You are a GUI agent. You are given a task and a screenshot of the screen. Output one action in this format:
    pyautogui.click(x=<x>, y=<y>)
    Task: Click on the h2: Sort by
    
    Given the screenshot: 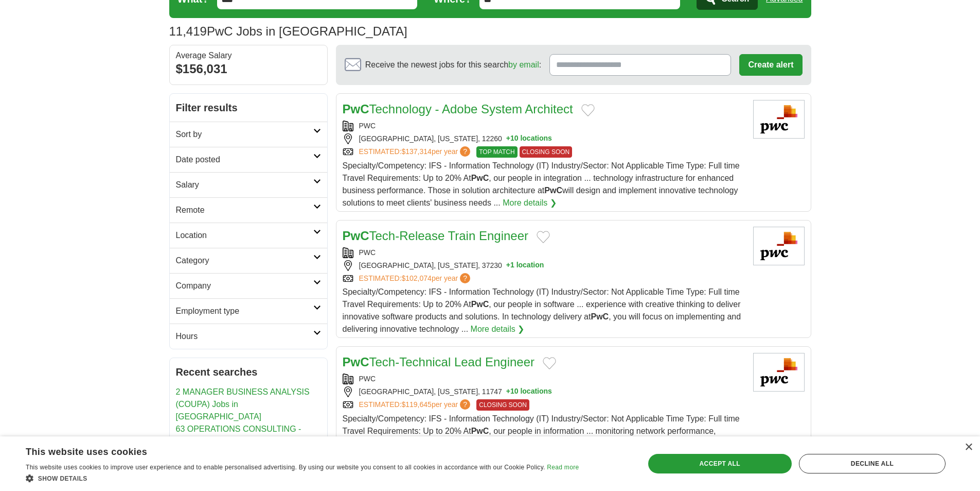 What is the action you would take?
    pyautogui.click(x=244, y=134)
    